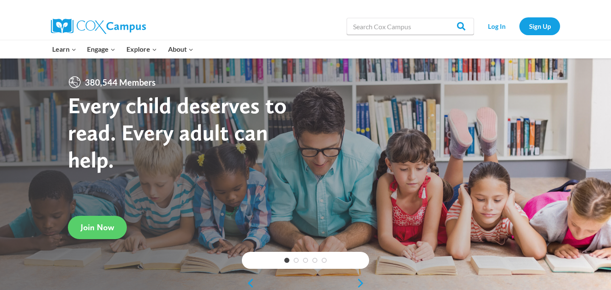  Describe the element at coordinates (410, 26) in the screenshot. I see `input: Search Cox Campus` at that location.